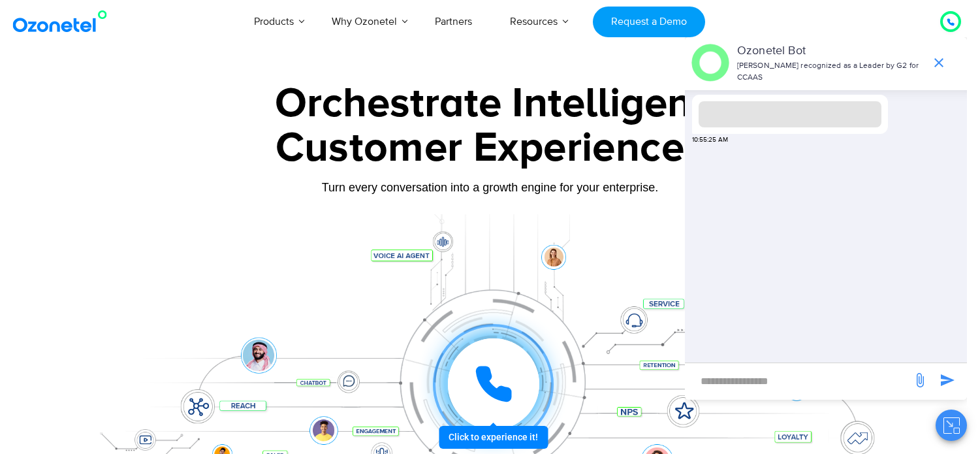  Describe the element at coordinates (490, 148) in the screenshot. I see `div: Customer Experiences` at that location.